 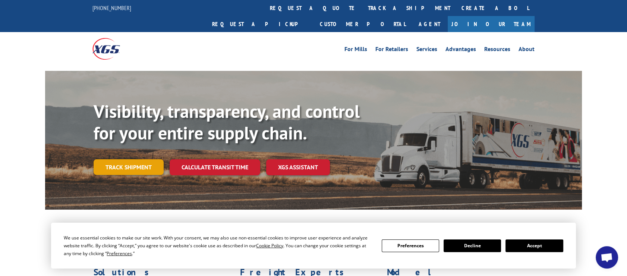 What do you see at coordinates (461, 50) in the screenshot?
I see `a: Advantages` at bounding box center [461, 50].